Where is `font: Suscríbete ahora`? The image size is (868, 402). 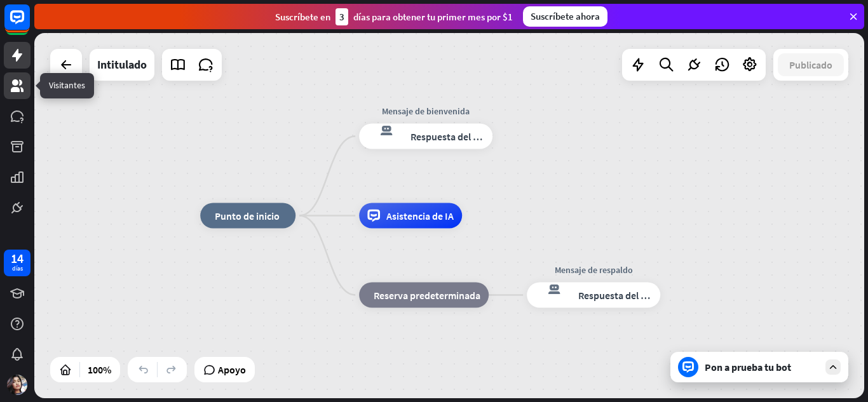
font: Suscríbete ahora is located at coordinates (565, 16).